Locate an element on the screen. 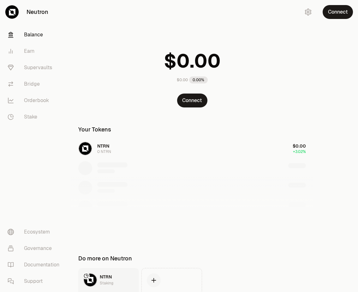 This screenshot has width=358, height=292. a: Bridge is located at coordinates (35, 84).